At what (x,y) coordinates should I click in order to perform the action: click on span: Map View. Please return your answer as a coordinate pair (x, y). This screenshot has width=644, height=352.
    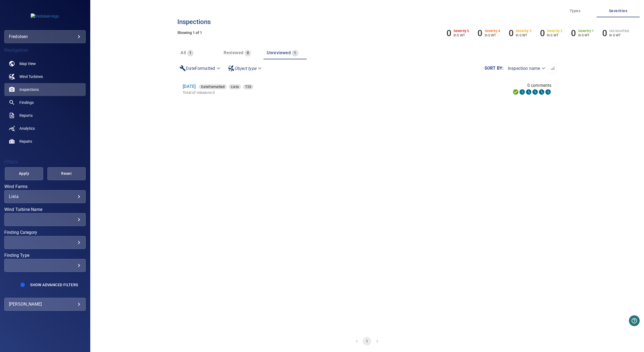
    Looking at the image, I should click on (27, 64).